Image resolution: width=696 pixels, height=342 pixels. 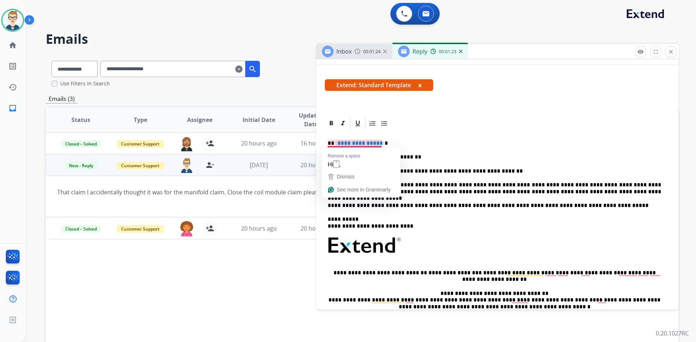 I want to click on mat-icon: clear, so click(x=239, y=69).